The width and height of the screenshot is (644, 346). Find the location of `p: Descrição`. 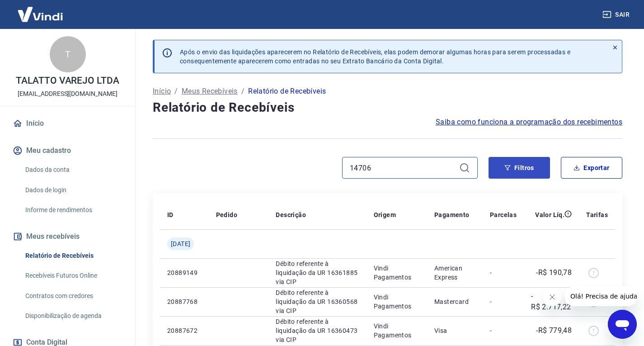

p: Descrição is located at coordinates (291, 215).